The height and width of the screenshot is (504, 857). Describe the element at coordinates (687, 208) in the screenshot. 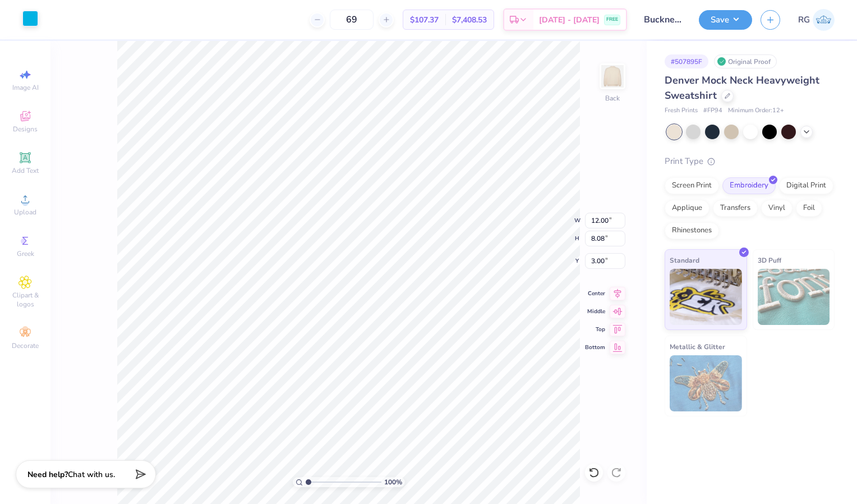

I see `div: Applique` at that location.